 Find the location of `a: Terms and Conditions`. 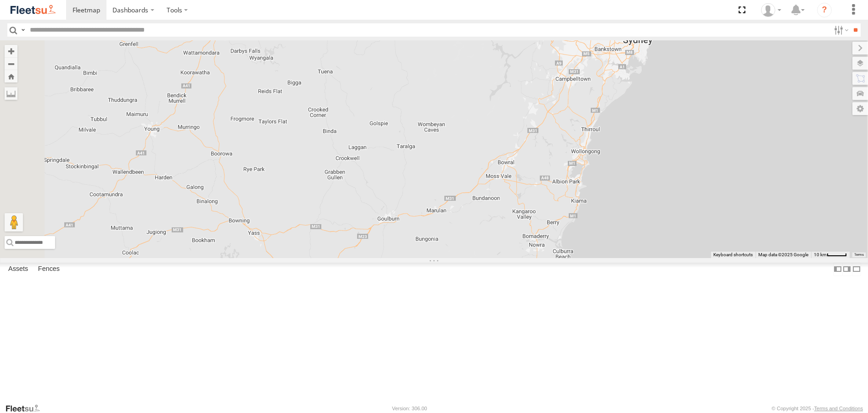

a: Terms and Conditions is located at coordinates (838, 409).